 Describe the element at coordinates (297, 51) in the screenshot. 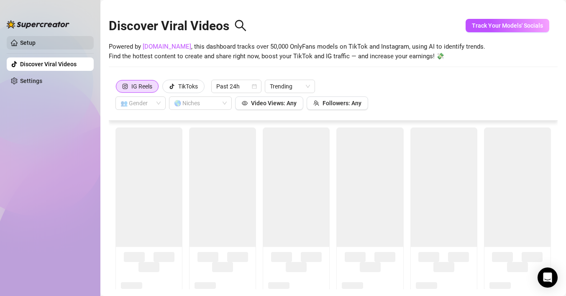

I see `span: Powered by , this dashboard tracks over 50,000 OnlyFans models on TikTok and Instagram, using AI ...` at that location.